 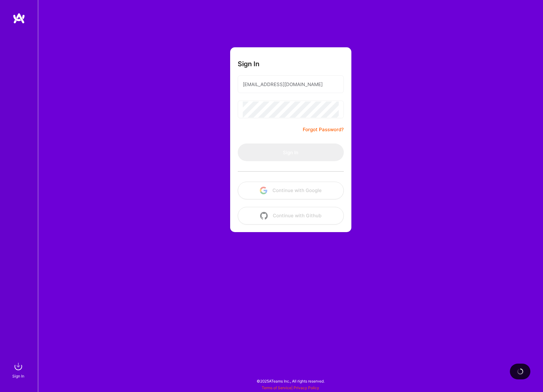 What do you see at coordinates (291, 84) in the screenshot?
I see `input: Email...` at bounding box center [291, 84].